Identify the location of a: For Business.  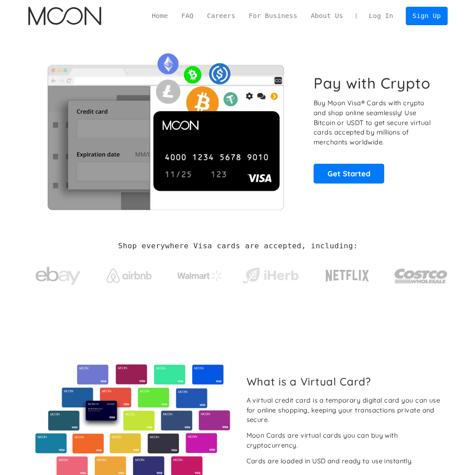
(273, 16).